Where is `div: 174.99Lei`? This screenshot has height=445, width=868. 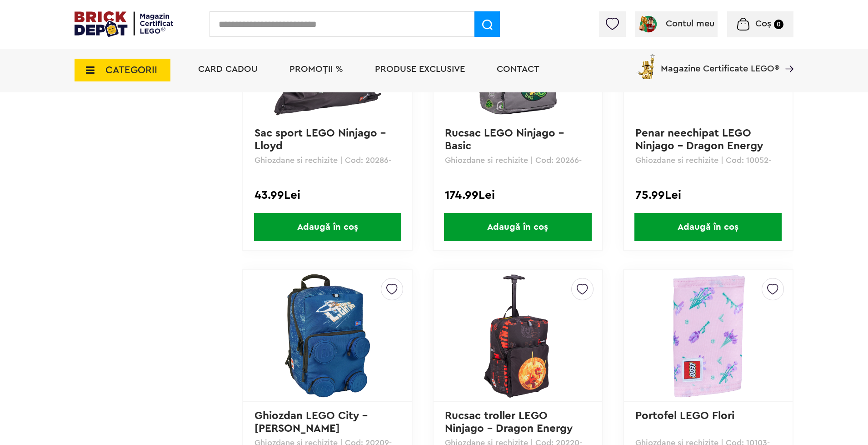 div: 174.99Lei is located at coordinates (518, 195).